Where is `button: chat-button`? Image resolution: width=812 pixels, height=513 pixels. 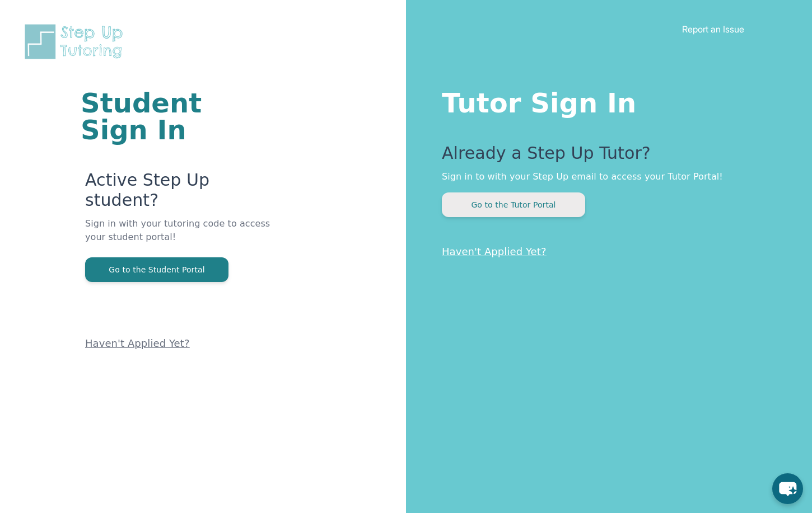 button: chat-button is located at coordinates (787, 488).